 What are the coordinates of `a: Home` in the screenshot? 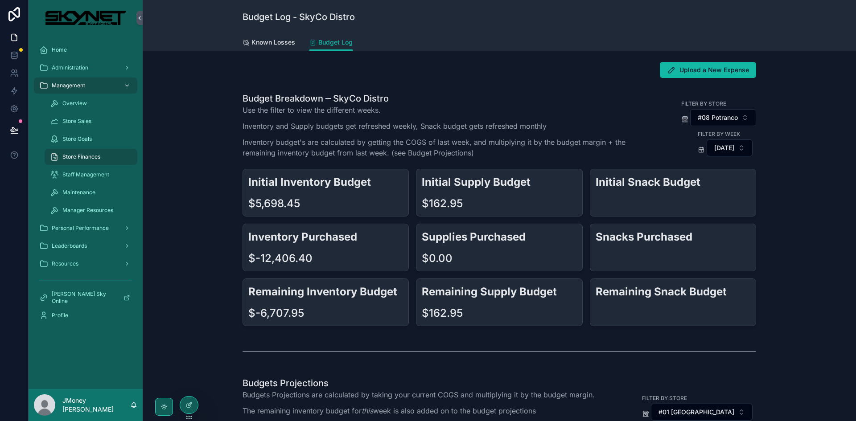 It's located at (86, 50).